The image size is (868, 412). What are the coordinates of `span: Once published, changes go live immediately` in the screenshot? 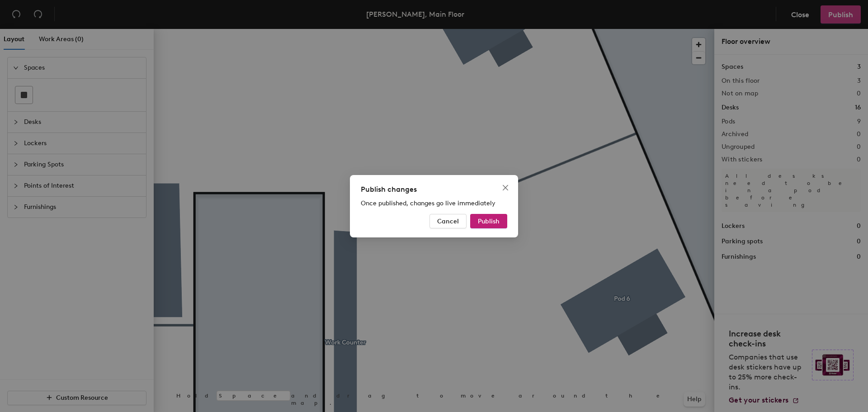 It's located at (429, 203).